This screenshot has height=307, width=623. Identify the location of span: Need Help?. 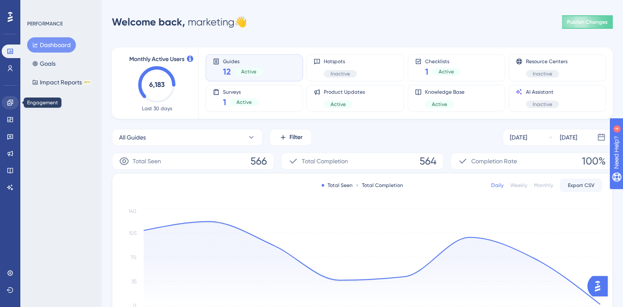
(36, 7).